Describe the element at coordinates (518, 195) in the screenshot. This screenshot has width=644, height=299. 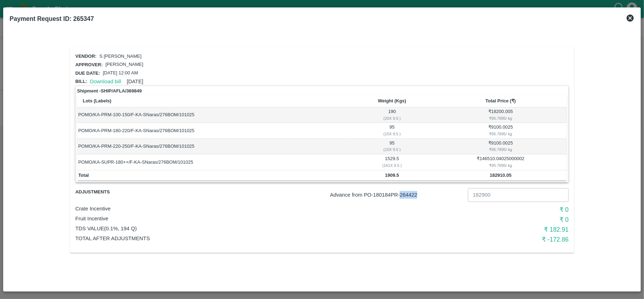
I see `input: Advance` at that location.